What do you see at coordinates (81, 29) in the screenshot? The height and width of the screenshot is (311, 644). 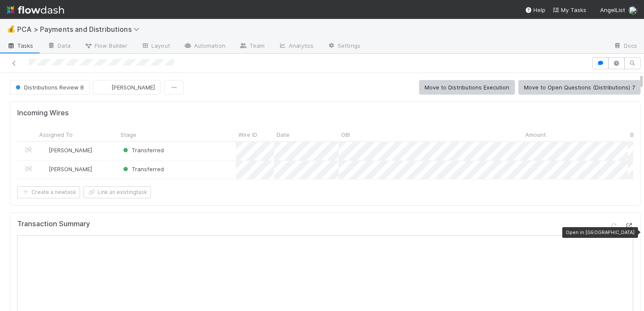 I see `span: PCA > Payments and Distributions` at bounding box center [81, 29].